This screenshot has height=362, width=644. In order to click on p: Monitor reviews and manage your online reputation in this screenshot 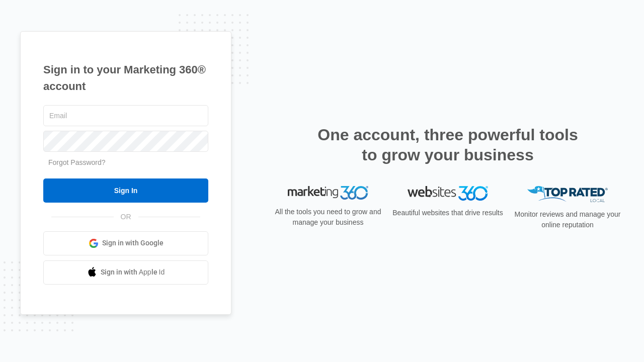, I will do `click(567, 220)`.